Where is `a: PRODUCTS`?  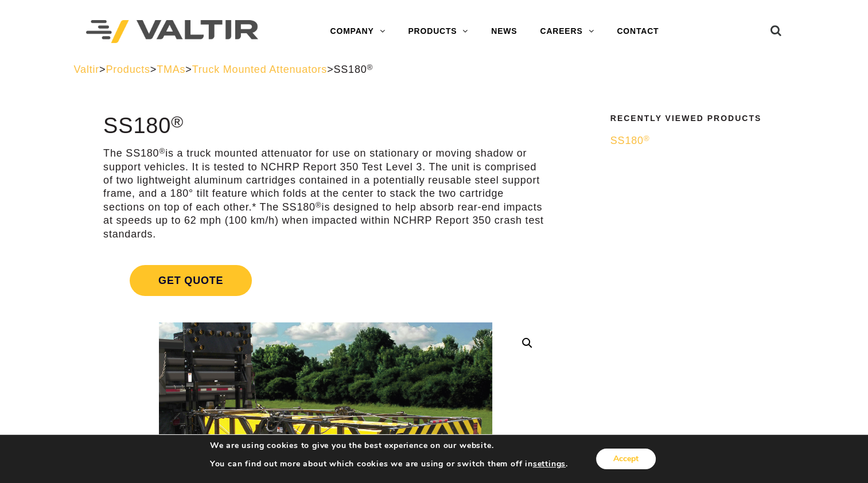
a: PRODUCTS is located at coordinates (437, 31).